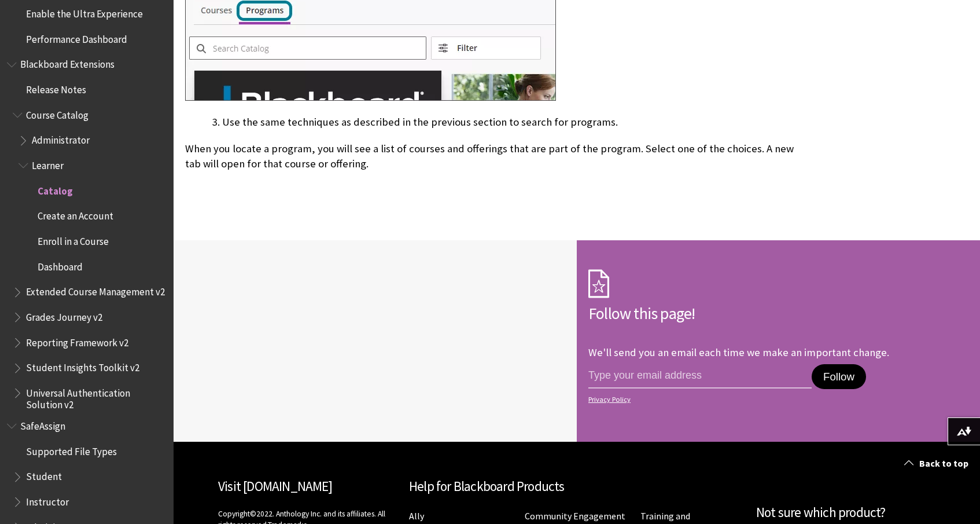 The image size is (980, 524). I want to click on a: Community Engagement, so click(576, 516).